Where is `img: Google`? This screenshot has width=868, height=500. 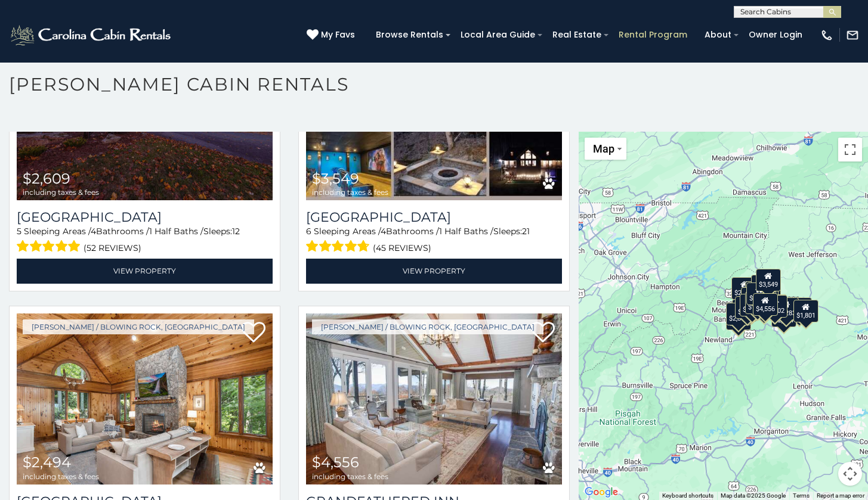
img: Google is located at coordinates (601, 492).